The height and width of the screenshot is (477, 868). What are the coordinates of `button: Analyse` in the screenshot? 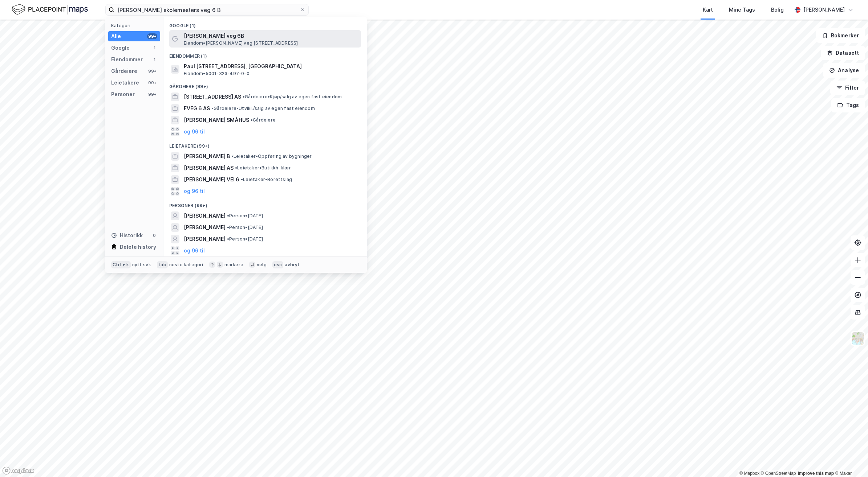 It's located at (844, 70).